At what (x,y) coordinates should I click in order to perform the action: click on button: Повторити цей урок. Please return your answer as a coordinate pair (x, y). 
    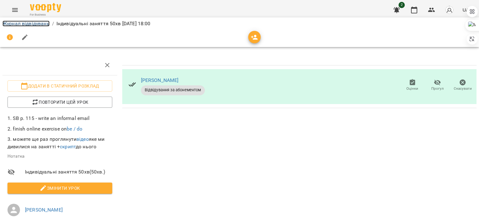
    Looking at the image, I should click on (60, 102).